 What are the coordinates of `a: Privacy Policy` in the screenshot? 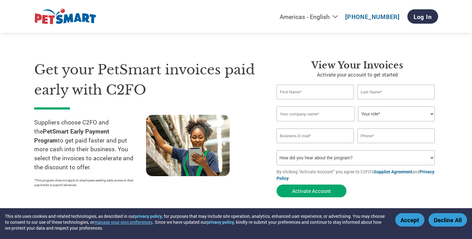 It's located at (356, 175).